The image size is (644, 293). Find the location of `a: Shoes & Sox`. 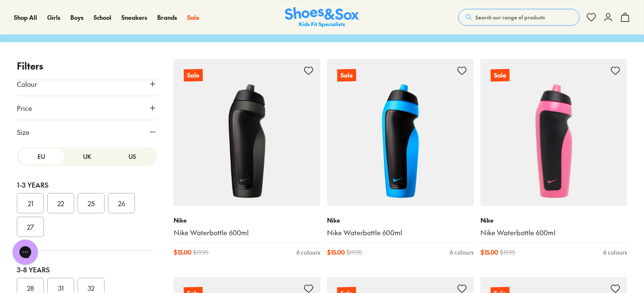

a: Shoes & Sox is located at coordinates (322, 17).